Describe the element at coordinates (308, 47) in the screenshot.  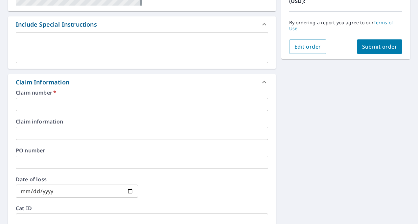
I see `span: Edit order` at that location.